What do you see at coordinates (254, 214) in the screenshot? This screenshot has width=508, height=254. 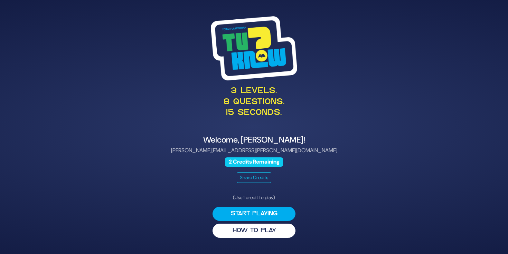 I see `button: Start Playing` at bounding box center [254, 214].